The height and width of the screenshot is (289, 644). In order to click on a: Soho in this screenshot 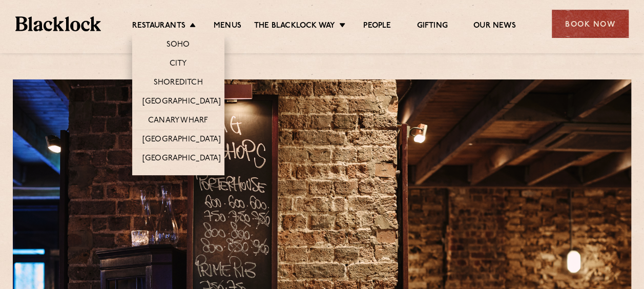, I will do `click(178, 46)`.